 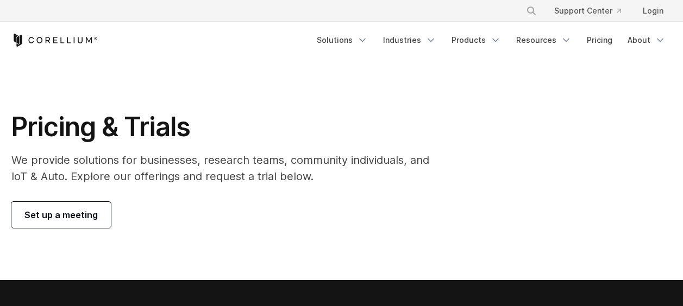 What do you see at coordinates (228, 168) in the screenshot?
I see `p: We provide solutions for businesses, research teams, community individuals, and IoT & Auto. Explo...` at bounding box center [228, 168].